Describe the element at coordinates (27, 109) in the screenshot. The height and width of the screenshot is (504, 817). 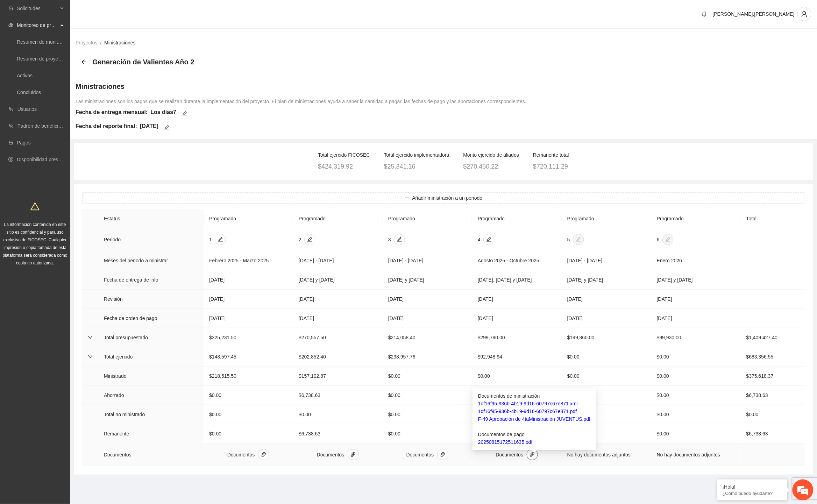
I see `a: Usuarios` at that location.